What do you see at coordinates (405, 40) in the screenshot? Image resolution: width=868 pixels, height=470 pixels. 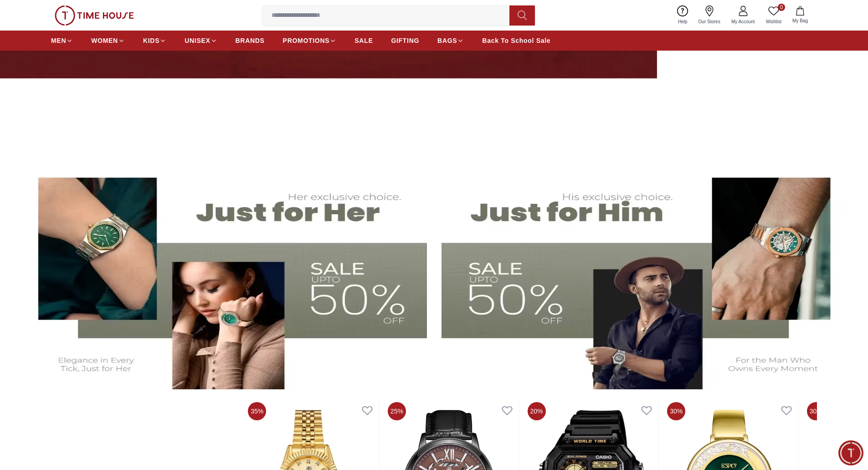 I see `a: GIFTING` at bounding box center [405, 40].